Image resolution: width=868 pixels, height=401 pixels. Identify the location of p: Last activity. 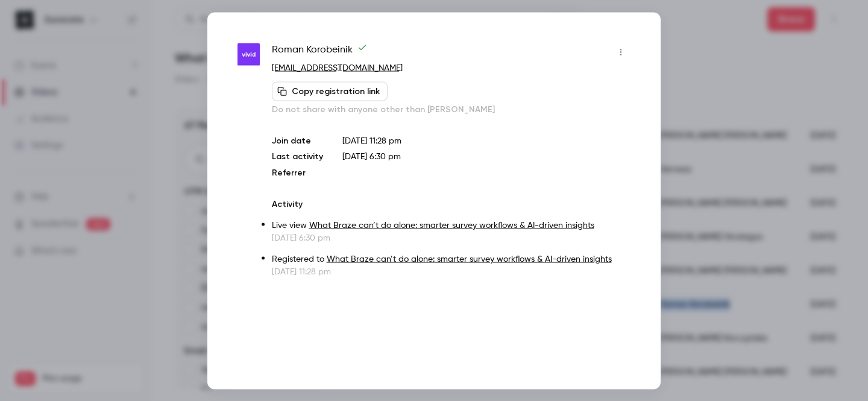
(297, 156).